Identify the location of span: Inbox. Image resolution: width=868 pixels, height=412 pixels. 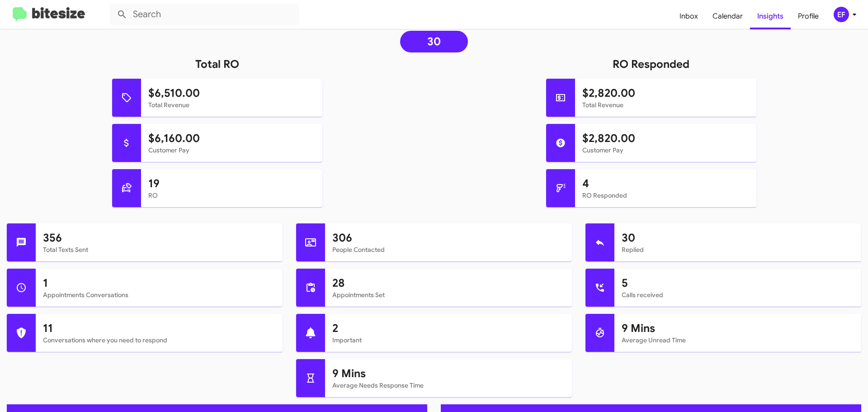
(688, 16).